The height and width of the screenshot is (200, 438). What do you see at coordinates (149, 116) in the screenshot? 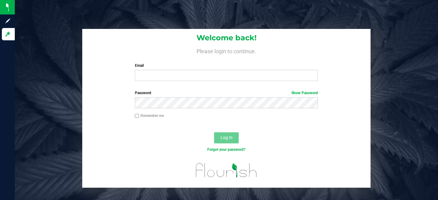
I see `label: Remember me` at bounding box center [149, 116].